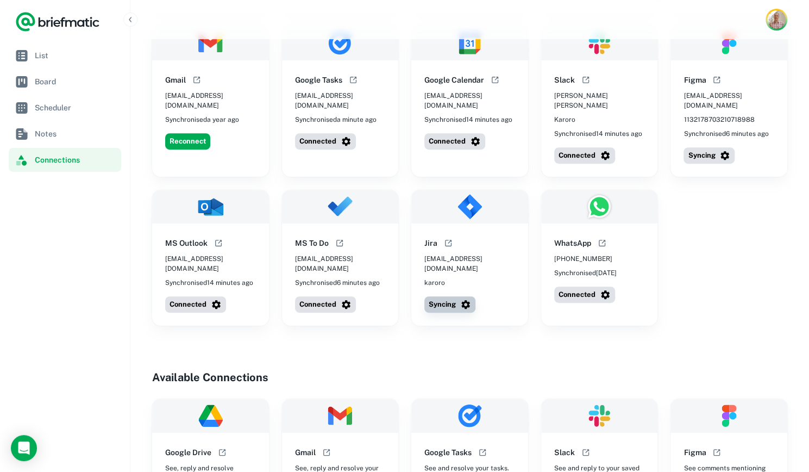  What do you see at coordinates (565, 120) in the screenshot?
I see `span: Karoro` at bounding box center [565, 120].